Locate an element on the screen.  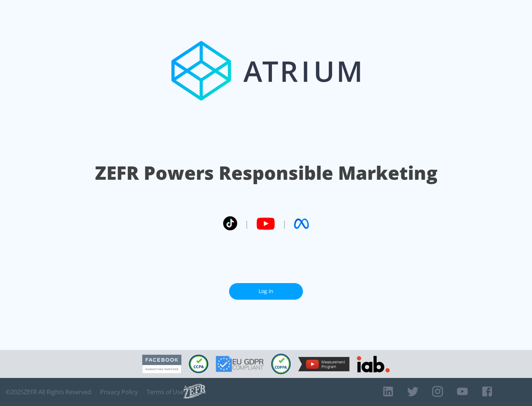
h1: ZEFR Powers Responsible Marketing is located at coordinates (266, 173).